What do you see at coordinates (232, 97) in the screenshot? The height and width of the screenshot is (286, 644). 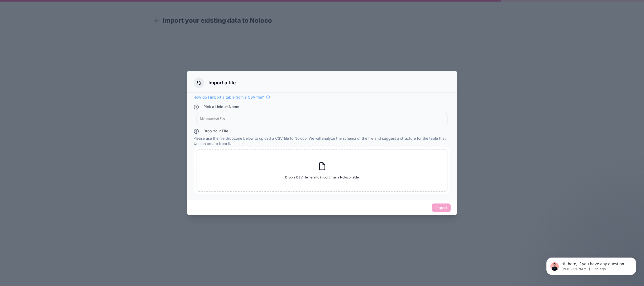 I see `a: How do I import a table from a CSV file?` at bounding box center [232, 97].